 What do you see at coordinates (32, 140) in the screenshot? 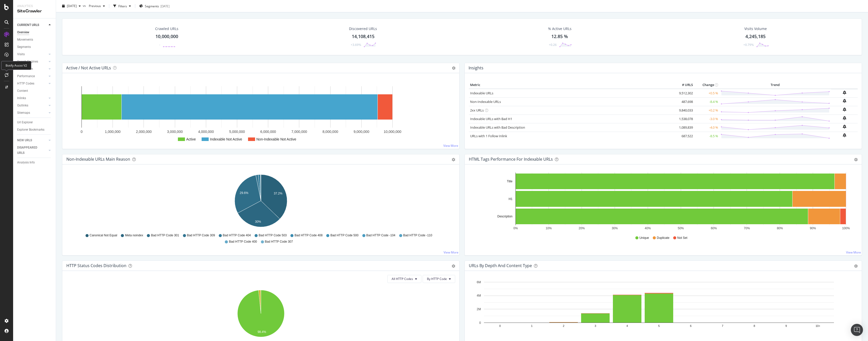
I see `a: NEW URLS` at bounding box center [32, 140].